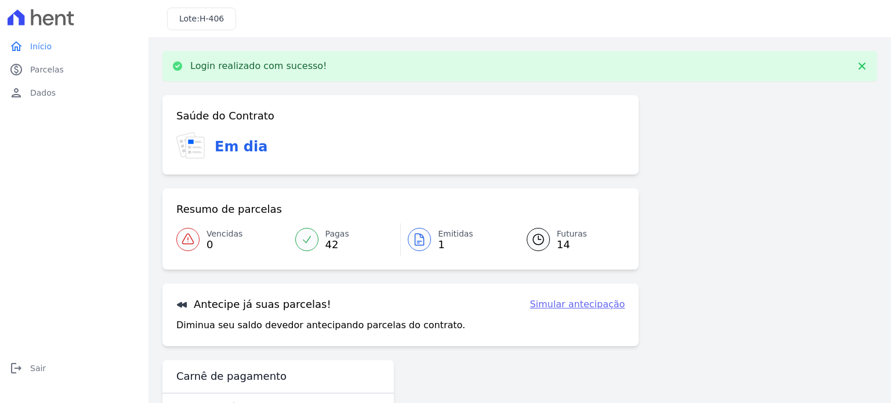 The image size is (891, 403). What do you see at coordinates (212, 19) in the screenshot?
I see `span: H-406` at bounding box center [212, 19].